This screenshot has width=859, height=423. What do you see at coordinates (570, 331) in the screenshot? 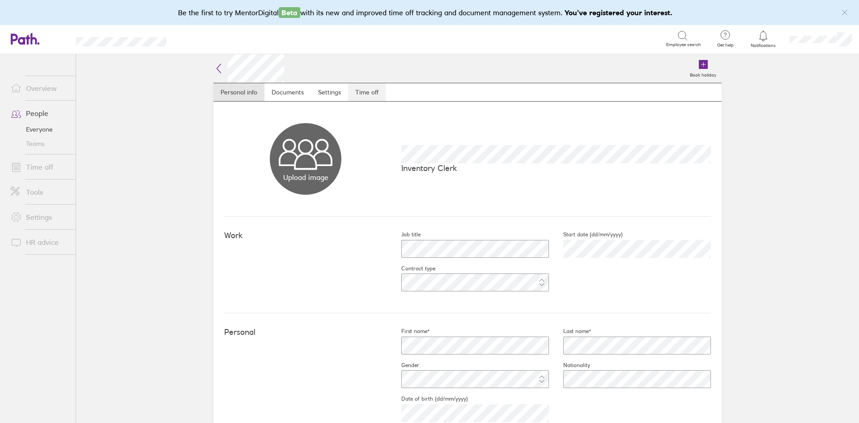
I see `label: Last name*` at bounding box center [570, 331].